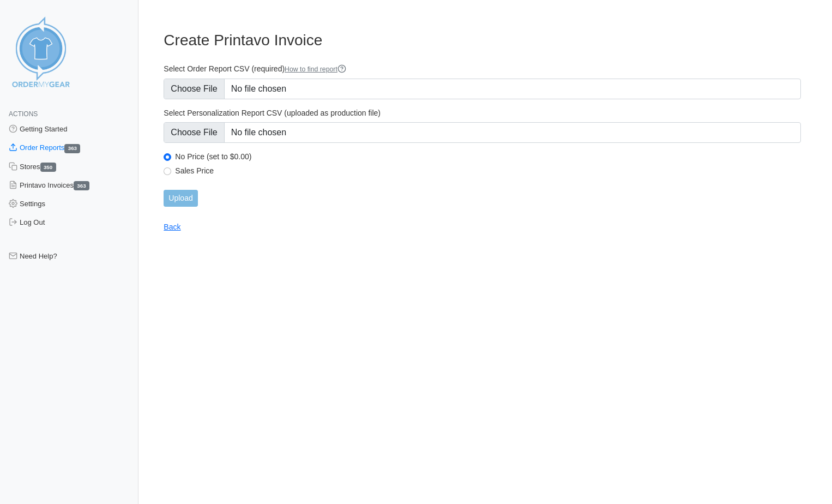  I want to click on input: Upload, so click(181, 198).